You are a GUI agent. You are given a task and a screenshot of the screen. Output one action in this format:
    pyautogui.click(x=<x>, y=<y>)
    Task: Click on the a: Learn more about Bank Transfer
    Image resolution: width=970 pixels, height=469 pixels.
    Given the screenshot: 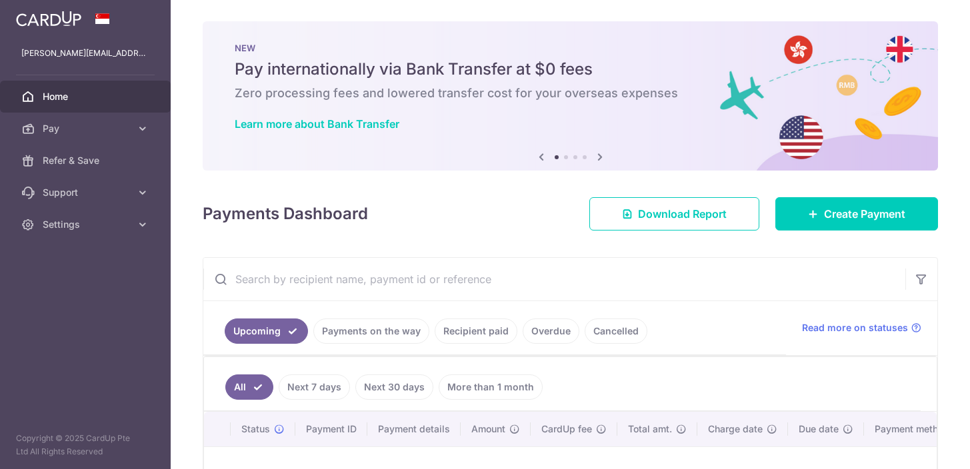 What is the action you would take?
    pyautogui.click(x=317, y=124)
    